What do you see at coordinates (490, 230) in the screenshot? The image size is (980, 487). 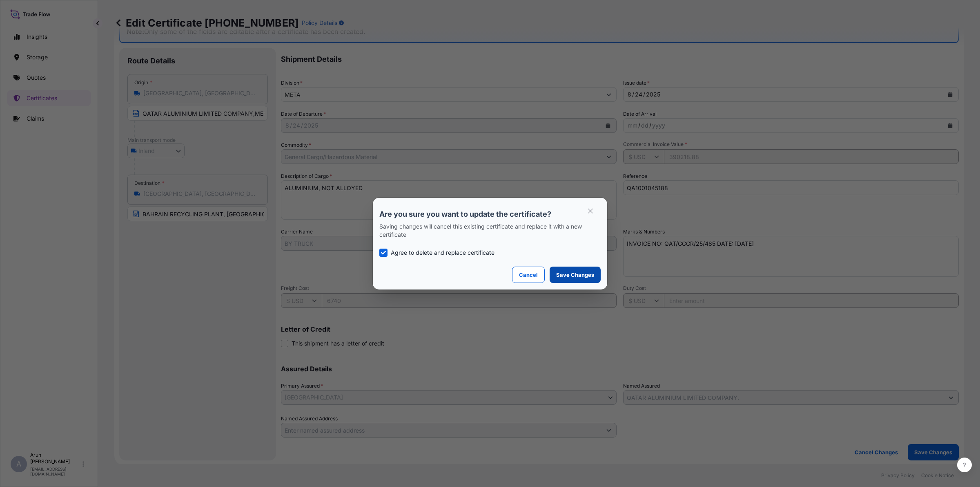 I see `p: Saving changes will cancel this existing certificate and replace it with a new certificate` at bounding box center [490, 230].